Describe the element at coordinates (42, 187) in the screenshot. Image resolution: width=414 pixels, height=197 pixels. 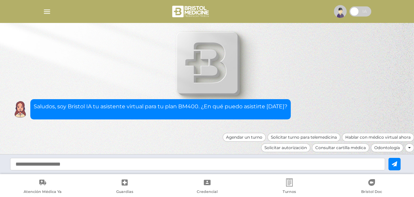
I see `a: Atención Médica Ya` at that location.